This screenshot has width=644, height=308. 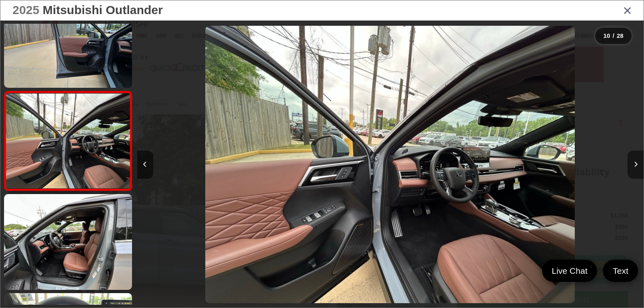 What do you see at coordinates (390, 164) in the screenshot?
I see `div: 2025 Mitsubishi Outlander SEL 9` at bounding box center [390, 164].